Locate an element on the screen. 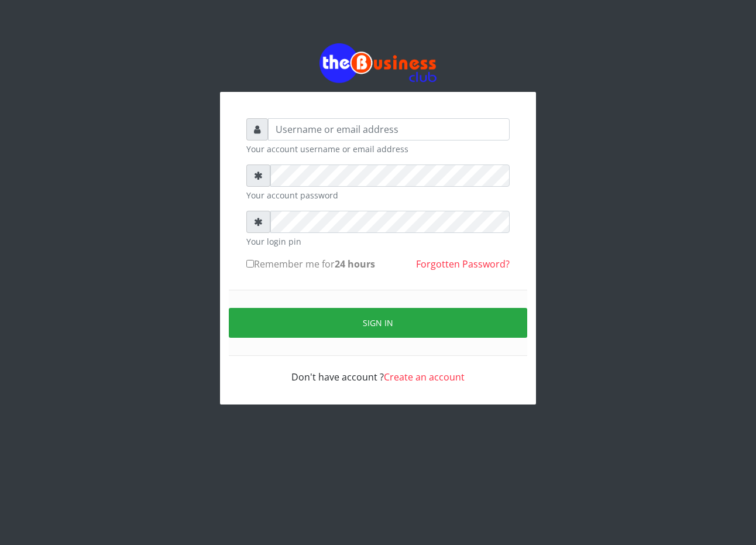  input: Username or email address is located at coordinates (389, 129).